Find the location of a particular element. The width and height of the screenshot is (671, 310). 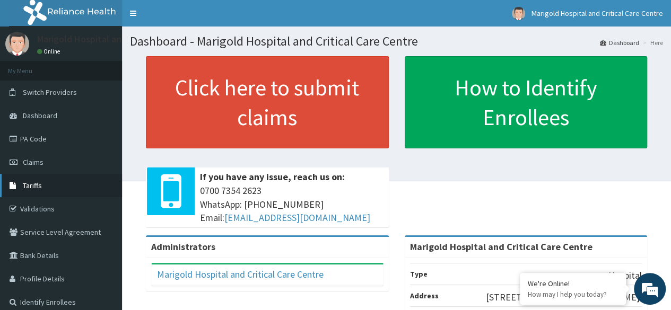

a: Click here to submit claims is located at coordinates (267, 102).